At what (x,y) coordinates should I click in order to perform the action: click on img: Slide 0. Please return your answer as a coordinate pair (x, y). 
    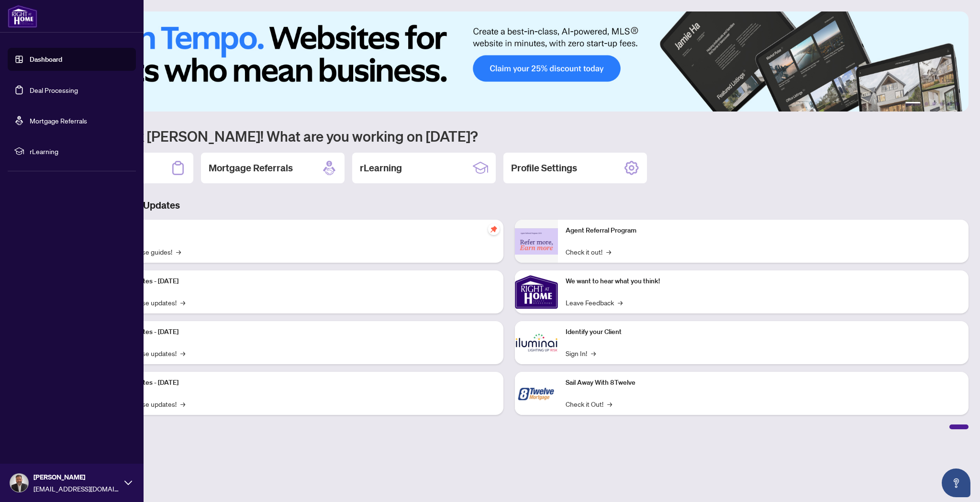
    Looking at the image, I should click on (509, 61).